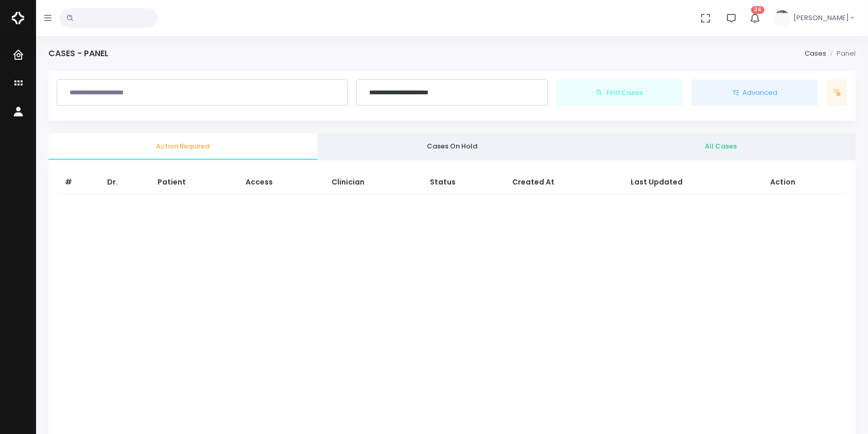  Describe the element at coordinates (18, 18) in the screenshot. I see `img: Logo Horizontal` at that location.